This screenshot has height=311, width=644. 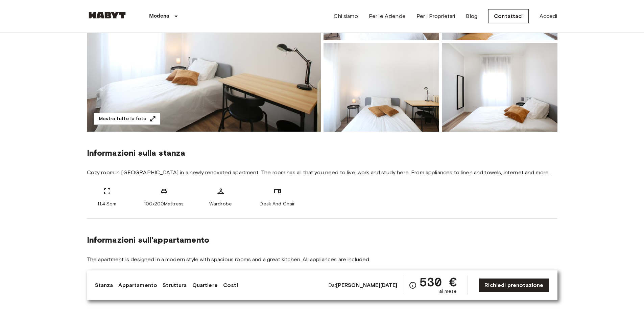 What do you see at coordinates (448, 291) in the screenshot?
I see `span: al mese` at bounding box center [448, 291].